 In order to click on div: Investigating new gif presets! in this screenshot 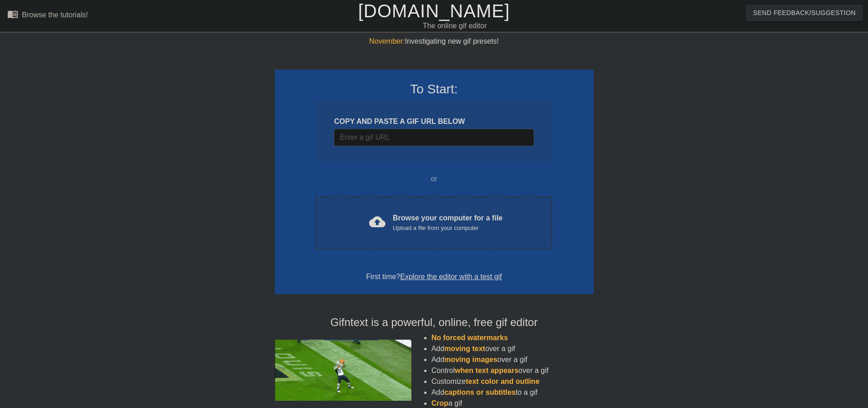, I will do `click(434, 42)`.